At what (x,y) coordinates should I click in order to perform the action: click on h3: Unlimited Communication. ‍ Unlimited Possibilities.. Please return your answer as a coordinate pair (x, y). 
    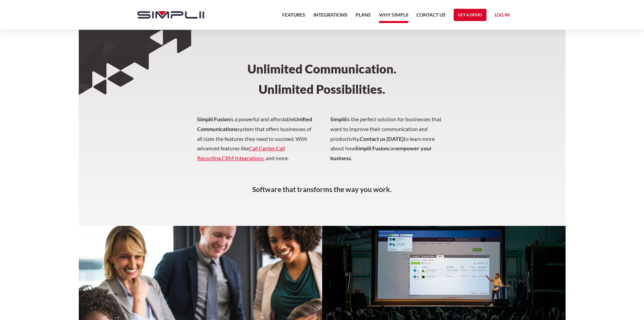
    Looking at the image, I should click on (322, 72).